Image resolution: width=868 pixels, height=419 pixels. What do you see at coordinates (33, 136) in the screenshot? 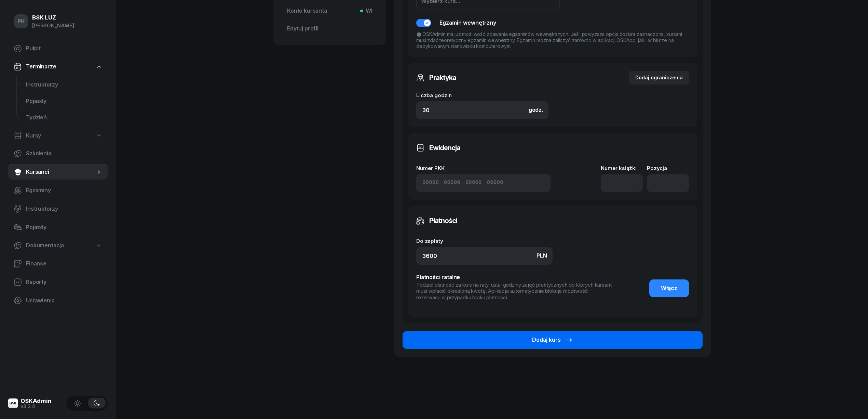
I see `span: Kursy` at bounding box center [33, 136].